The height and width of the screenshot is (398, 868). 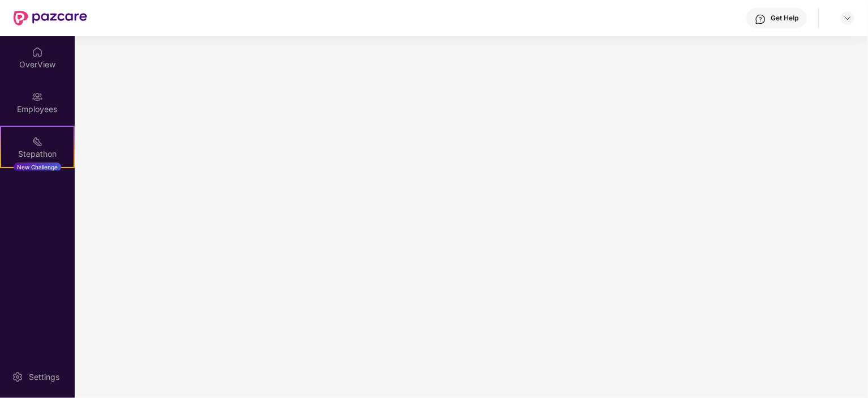 I want to click on div: New Challenge, so click(x=37, y=167).